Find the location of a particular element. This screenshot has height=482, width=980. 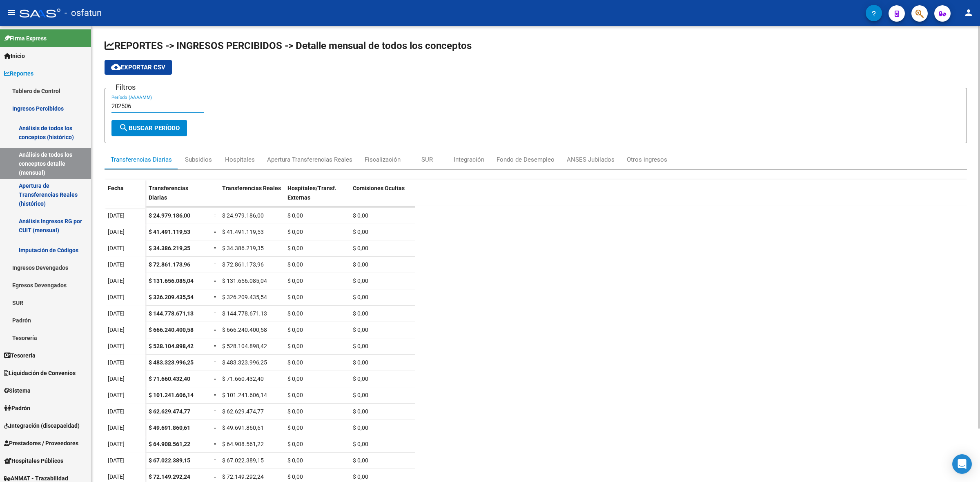

div: Integración is located at coordinates (469, 159).